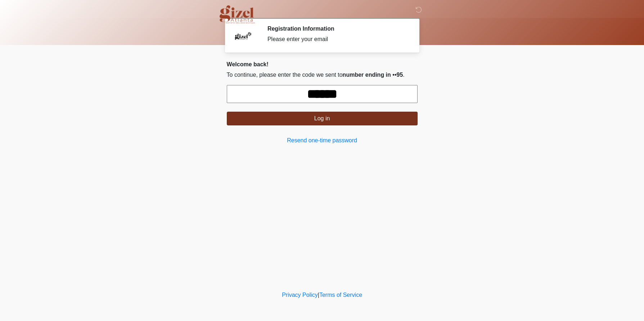 The height and width of the screenshot is (321, 644). I want to click on a: Terms of Service, so click(341, 295).